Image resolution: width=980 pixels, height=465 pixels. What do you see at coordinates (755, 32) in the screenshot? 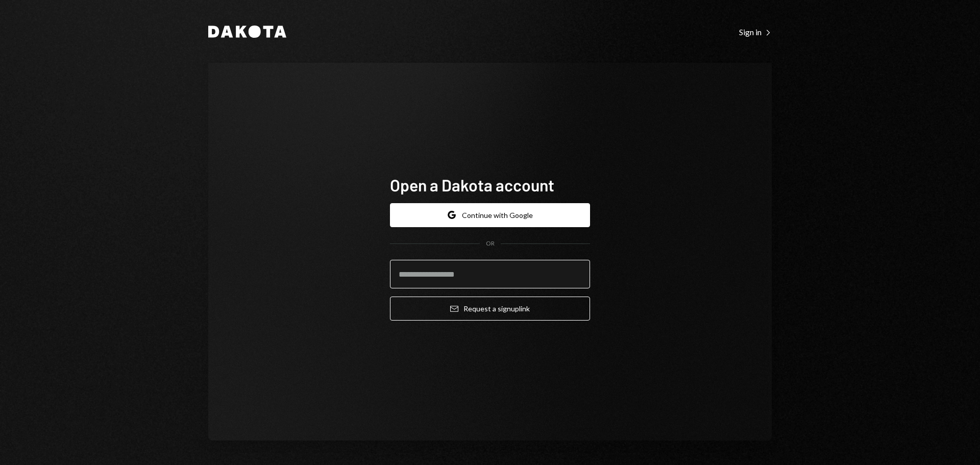
I see `a: Sign in` at bounding box center [755, 32].